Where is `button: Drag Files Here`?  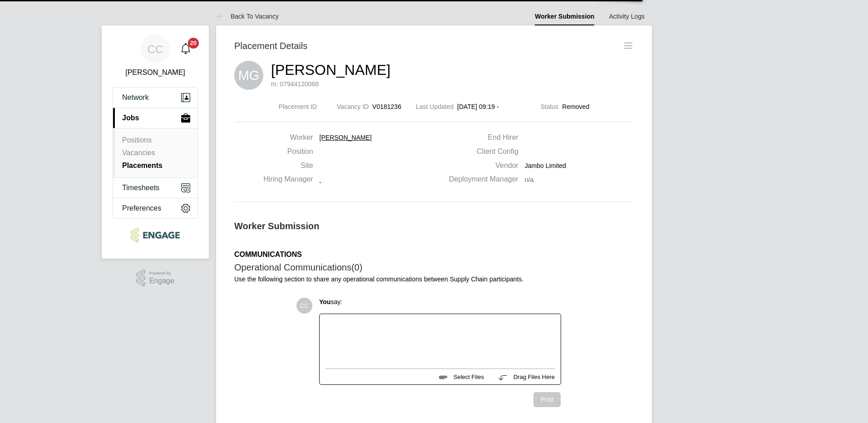 button: Drag Files Here is located at coordinates (523, 377).